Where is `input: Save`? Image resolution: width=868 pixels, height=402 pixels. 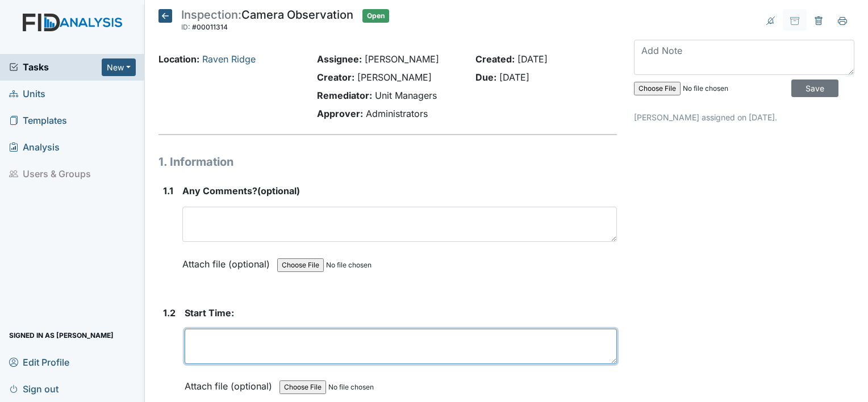 input: Save is located at coordinates (815, 88).